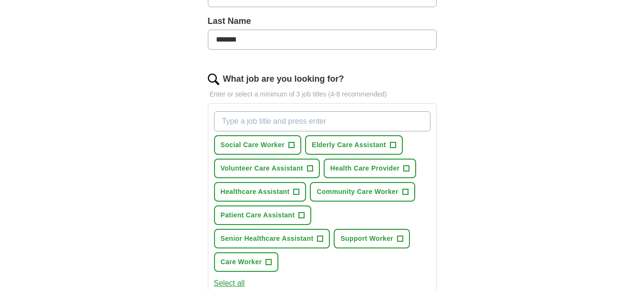  I want to click on button: Healthcare Assistant, so click(260, 191).